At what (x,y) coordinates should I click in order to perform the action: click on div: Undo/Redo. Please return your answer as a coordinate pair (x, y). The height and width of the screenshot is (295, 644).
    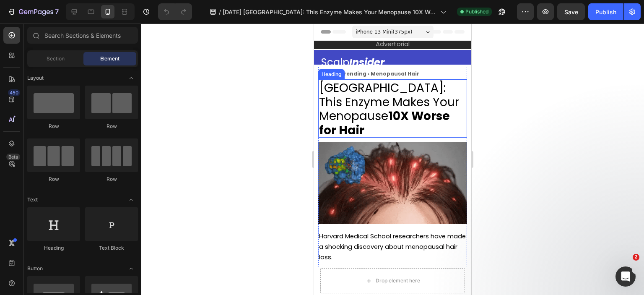
    Looking at the image, I should click on (175, 12).